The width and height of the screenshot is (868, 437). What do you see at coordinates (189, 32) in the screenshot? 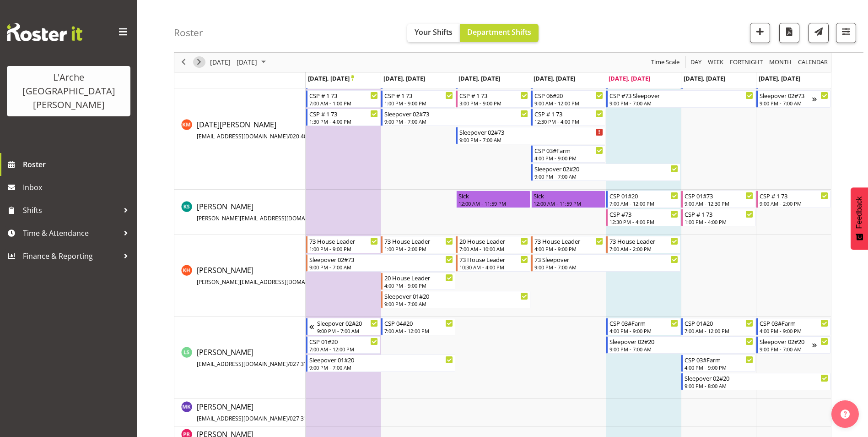
I see `h4: Roster` at bounding box center [189, 32].